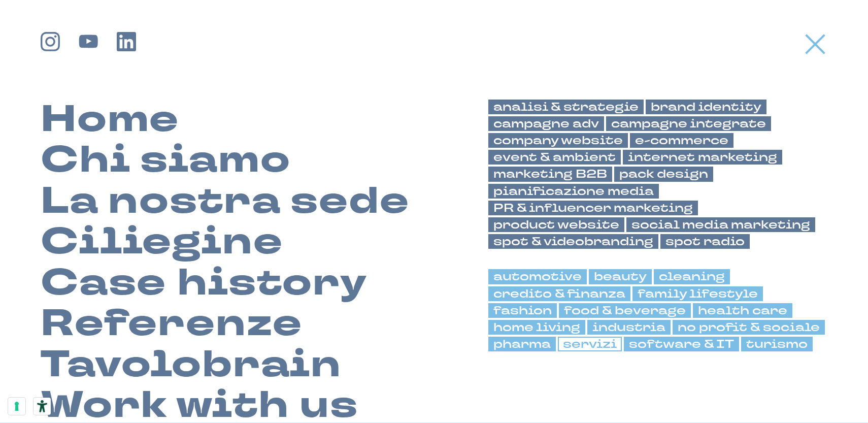 Image resolution: width=868 pixels, height=423 pixels. Describe the element at coordinates (702, 157) in the screenshot. I see `a: internet marketing` at that location.